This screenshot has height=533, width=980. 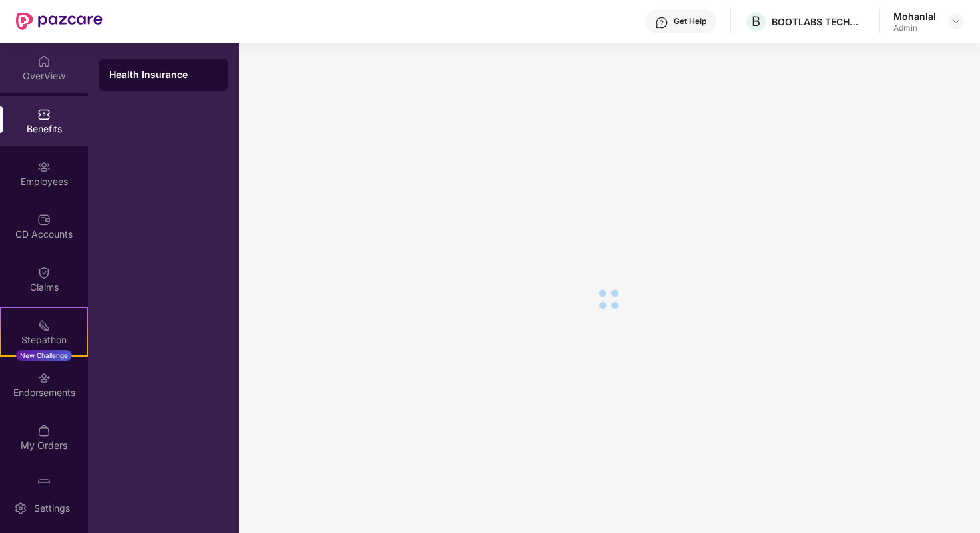 What do you see at coordinates (44, 62) in the screenshot?
I see `img: svg+xml;base64,PHN2ZyBpZD0iSG9tZSIgeG1sbnM9Imh0dHA6Ly93d3cudzMub3JnLzIwMDAvc3ZnIiB3aWR0aD0iMjAiIG...` at bounding box center [44, 62].